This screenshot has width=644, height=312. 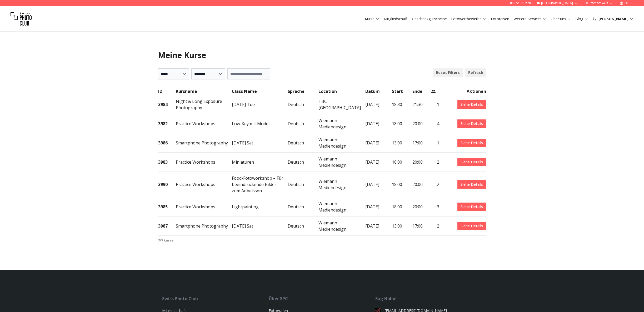 I want to click on th: Ende, so click(x=422, y=91).